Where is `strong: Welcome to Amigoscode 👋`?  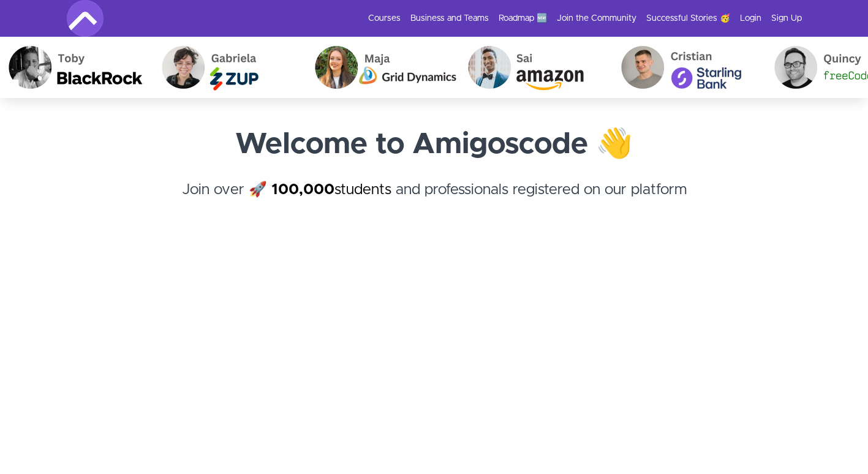 strong: Welcome to Amigoscode 👋 is located at coordinates (434, 144).